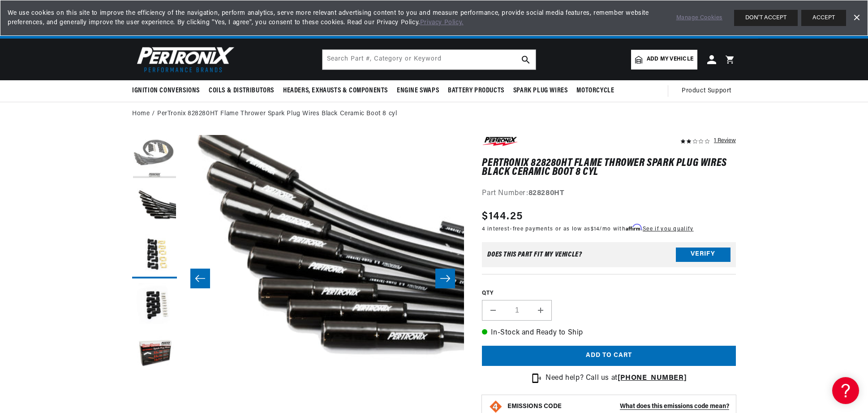  What do you see at coordinates (241, 91) in the screenshot?
I see `summary: Coils & Distributors` at bounding box center [241, 91].